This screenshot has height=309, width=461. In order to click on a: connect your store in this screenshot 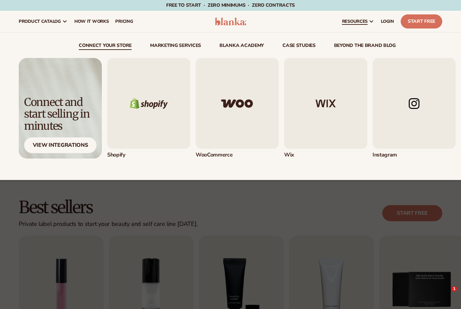, I will do `click(105, 47)`.